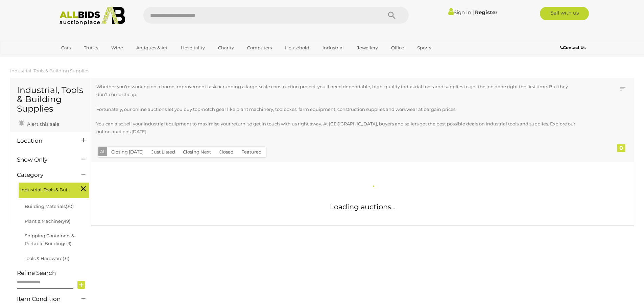  Describe the element at coordinates (70, 206) in the screenshot. I see `span: (30)` at that location.